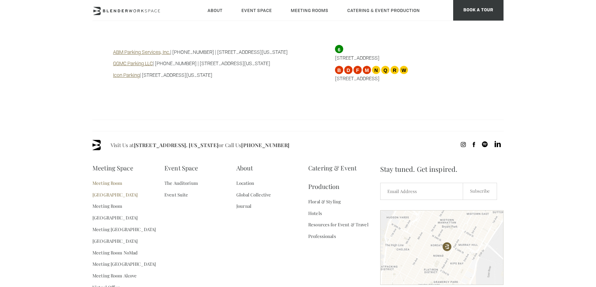 This screenshot has width=596, height=287. I want to click on span: Stay tuned. Get inspired., so click(442, 169).